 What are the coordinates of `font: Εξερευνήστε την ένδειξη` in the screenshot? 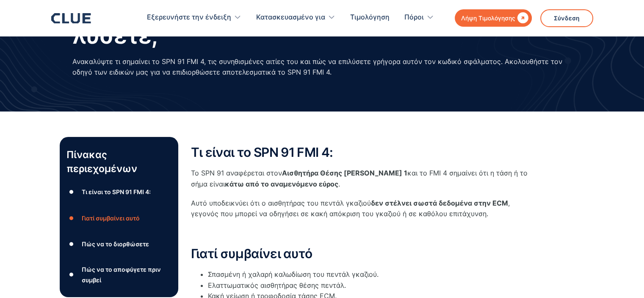 It's located at (189, 17).